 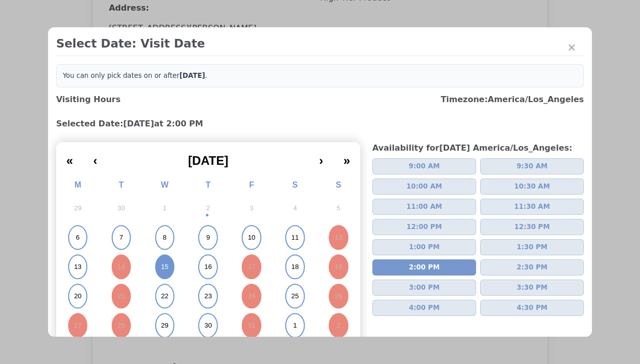 What do you see at coordinates (320, 44) in the screenshot?
I see `h2: Select Date: Visit Date` at bounding box center [320, 44].